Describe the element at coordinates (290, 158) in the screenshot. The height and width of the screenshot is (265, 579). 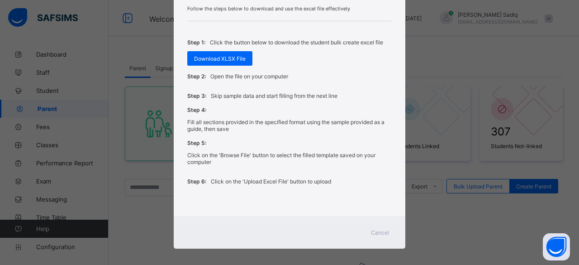
I see `p: Click on the 'Browse File' button to select the filled template saved on your computer` at that location.